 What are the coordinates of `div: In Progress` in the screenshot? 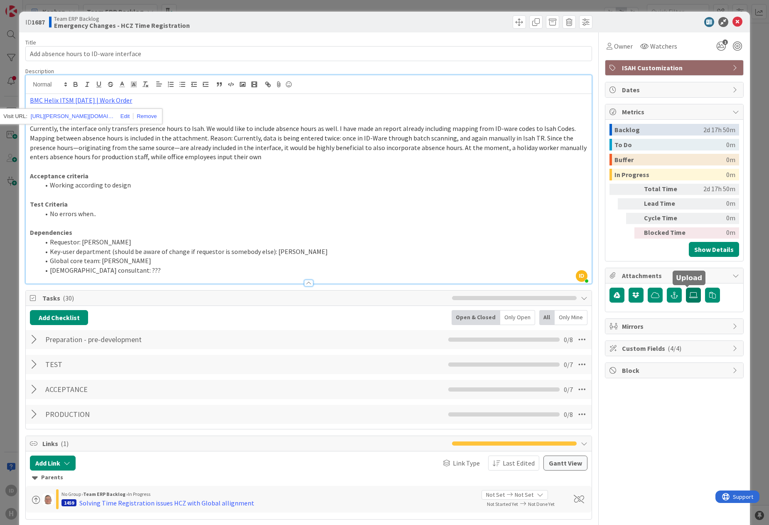 It's located at (670, 175).